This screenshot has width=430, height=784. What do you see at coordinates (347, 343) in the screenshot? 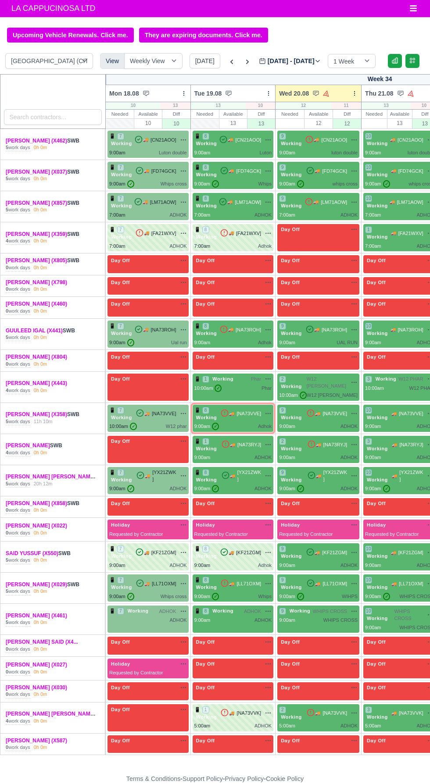
I see `div: UAL RUN` at bounding box center [347, 343].